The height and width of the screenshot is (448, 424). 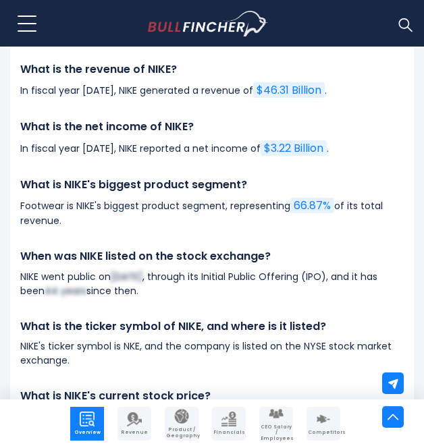 I want to click on p: Footwear is NIKE's biggest product segment, representing of its total revenue., so click(x=212, y=213).